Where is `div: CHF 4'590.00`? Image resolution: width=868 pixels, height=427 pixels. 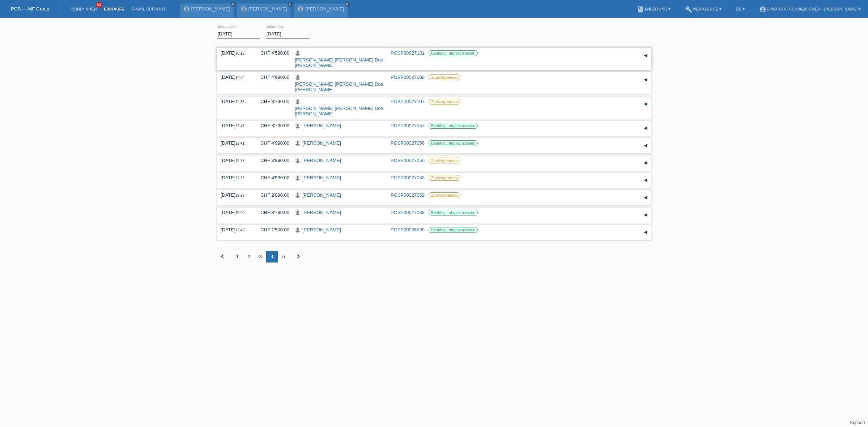
div: CHF 4'590.00 is located at coordinates (272, 53).